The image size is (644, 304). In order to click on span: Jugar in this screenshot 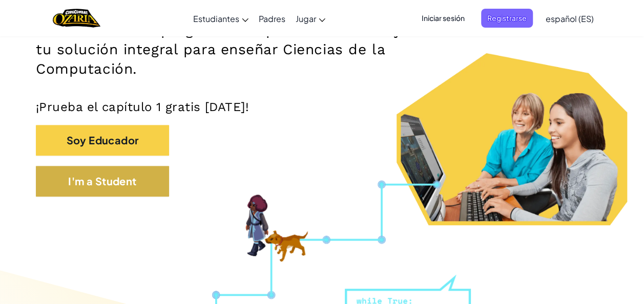, I will do `click(306, 19)`.